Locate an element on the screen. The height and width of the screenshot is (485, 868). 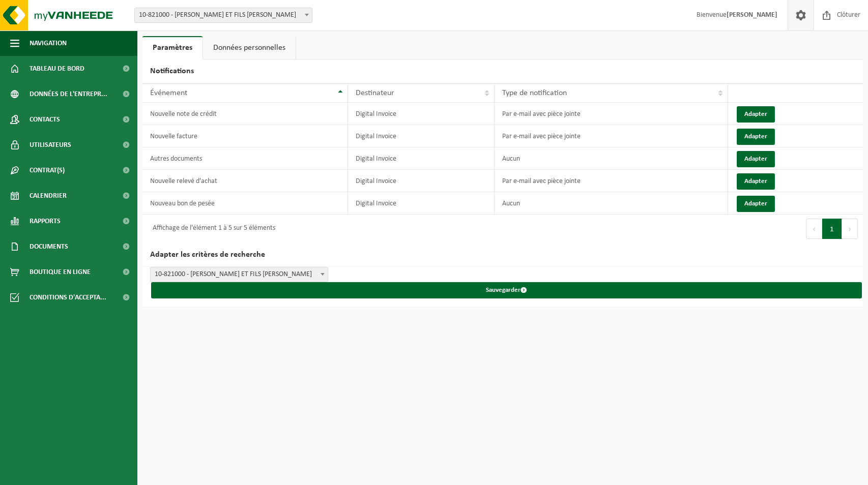
span: Contacts is located at coordinates (45, 120).